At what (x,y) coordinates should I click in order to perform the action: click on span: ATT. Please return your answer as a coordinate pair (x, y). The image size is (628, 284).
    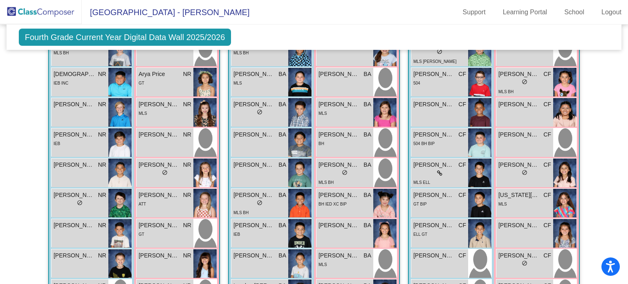
    Looking at the image, I should click on (142, 204).